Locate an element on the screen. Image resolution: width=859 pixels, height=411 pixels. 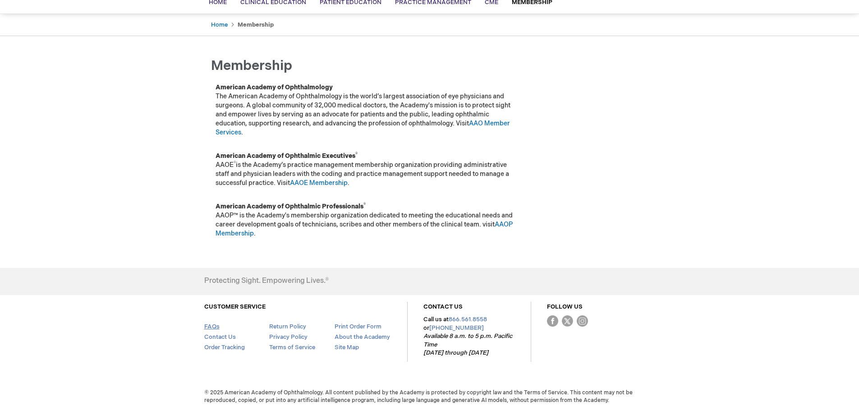
a: About the Academy is located at coordinates (362, 337).